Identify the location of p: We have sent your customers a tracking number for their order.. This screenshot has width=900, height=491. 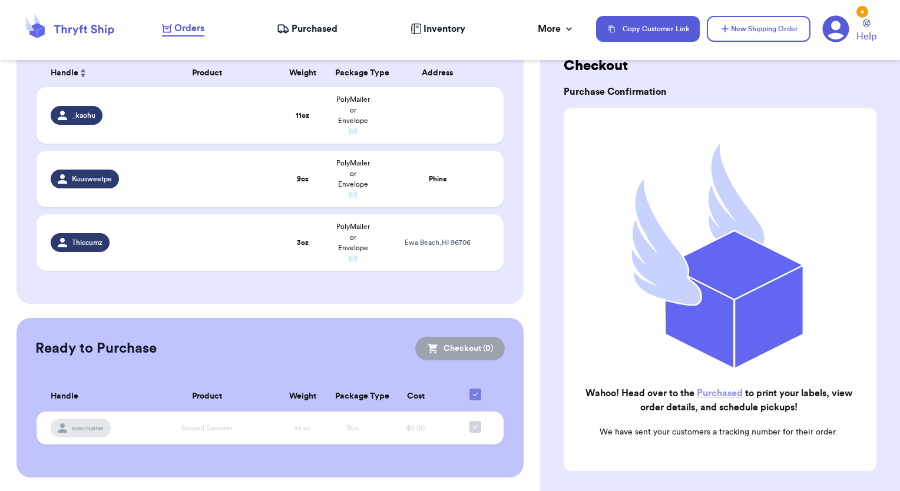
(718, 432).